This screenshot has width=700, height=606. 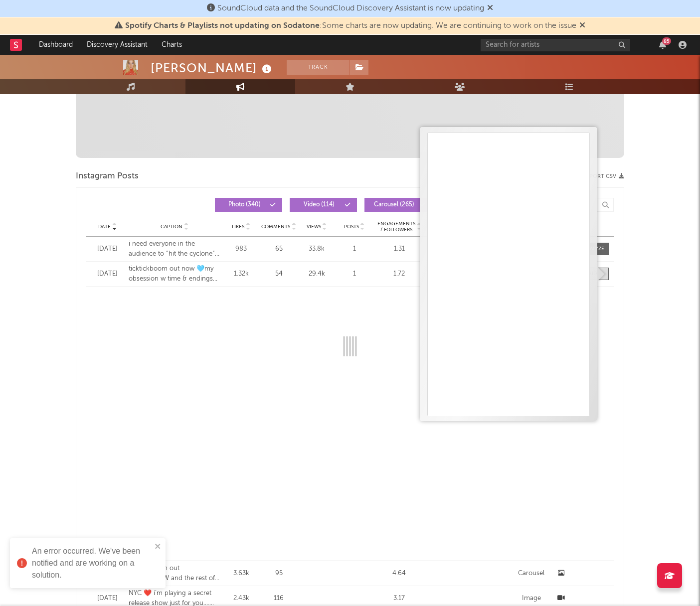 What do you see at coordinates (393, 205) in the screenshot?
I see `span: Carousel ( 265 )` at bounding box center [393, 205].